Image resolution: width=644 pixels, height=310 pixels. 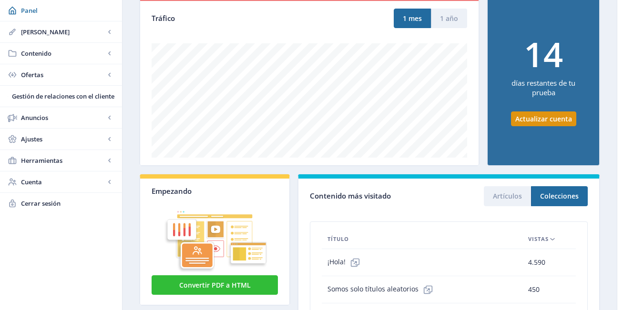 What do you see at coordinates (413, 18) in the screenshot?
I see `font: 1 mes` at bounding box center [413, 18].